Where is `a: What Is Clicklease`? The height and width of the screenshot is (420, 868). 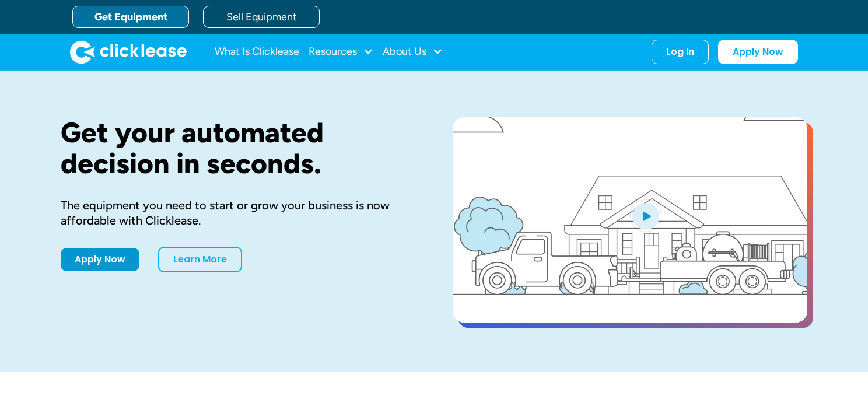
a: What Is Clicklease is located at coordinates (257, 52).